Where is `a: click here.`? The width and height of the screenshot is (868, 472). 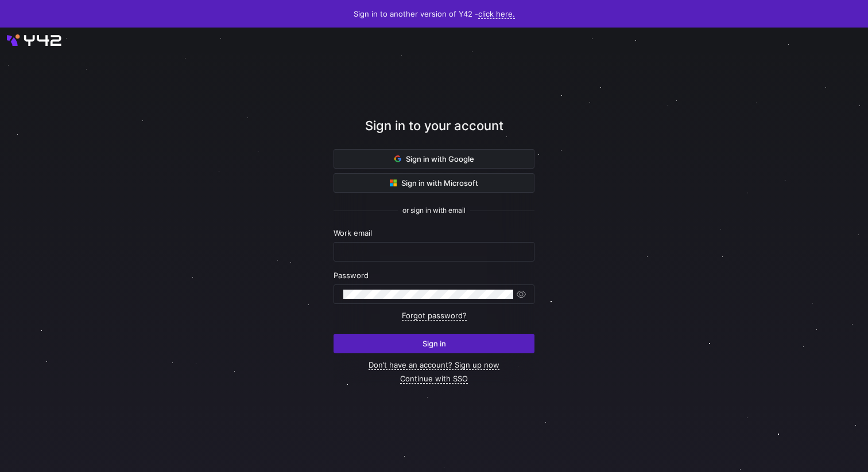
a: click here. is located at coordinates (496, 14).